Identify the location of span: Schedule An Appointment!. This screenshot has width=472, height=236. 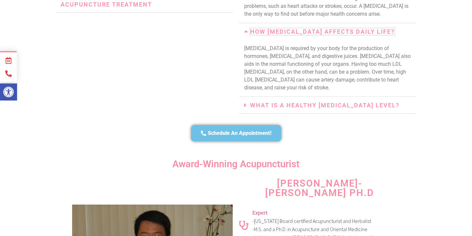
(239, 133).